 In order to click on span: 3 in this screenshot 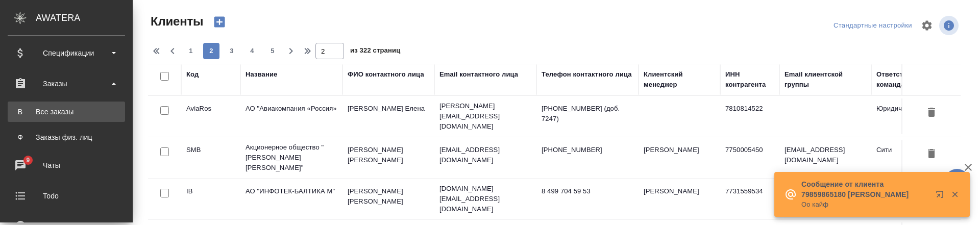, I will do `click(232, 51)`.